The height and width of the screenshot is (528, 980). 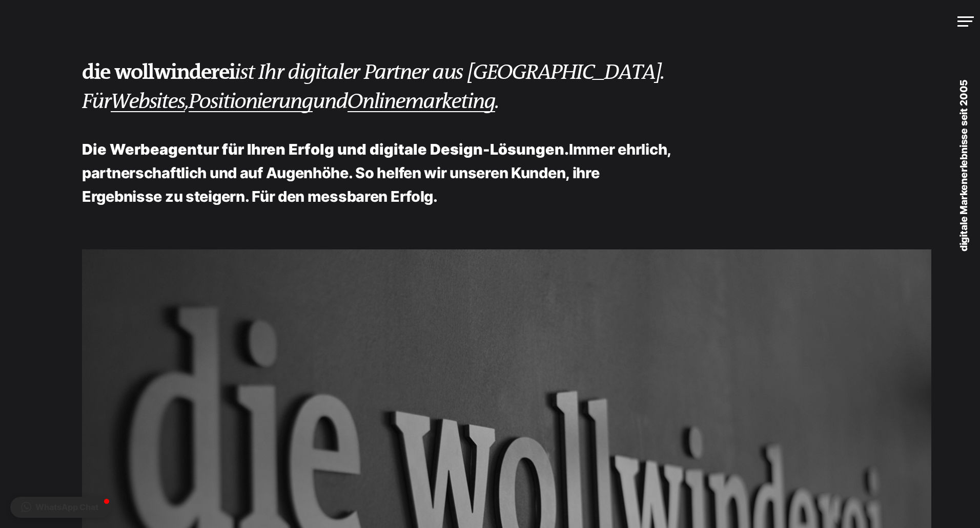 What do you see at coordinates (60, 507) in the screenshot?
I see `button: WhatsApp Chat` at bounding box center [60, 507].